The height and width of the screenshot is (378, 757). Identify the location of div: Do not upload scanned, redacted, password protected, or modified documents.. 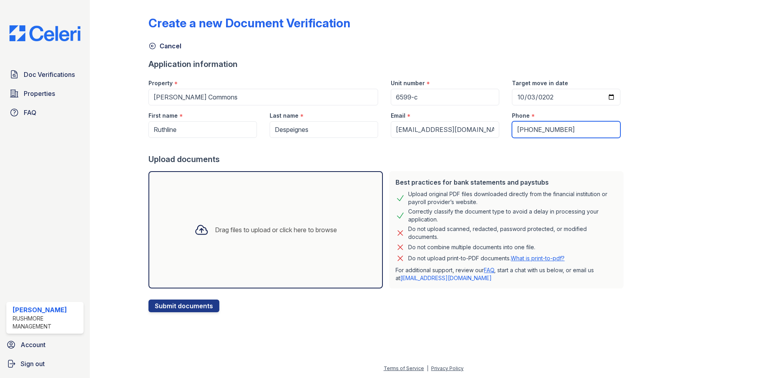
(513, 233).